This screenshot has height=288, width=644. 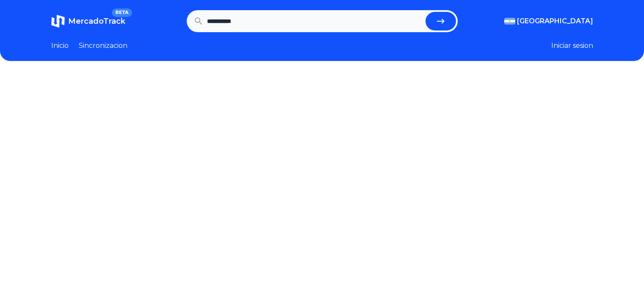 What do you see at coordinates (58, 21) in the screenshot?
I see `img: MercadoTrack` at bounding box center [58, 21].